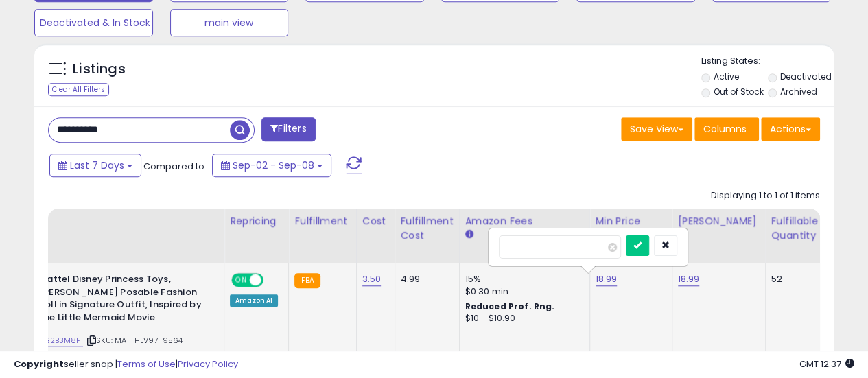  Describe the element at coordinates (322, 221) in the screenshot. I see `div: Fulfillment` at that location.